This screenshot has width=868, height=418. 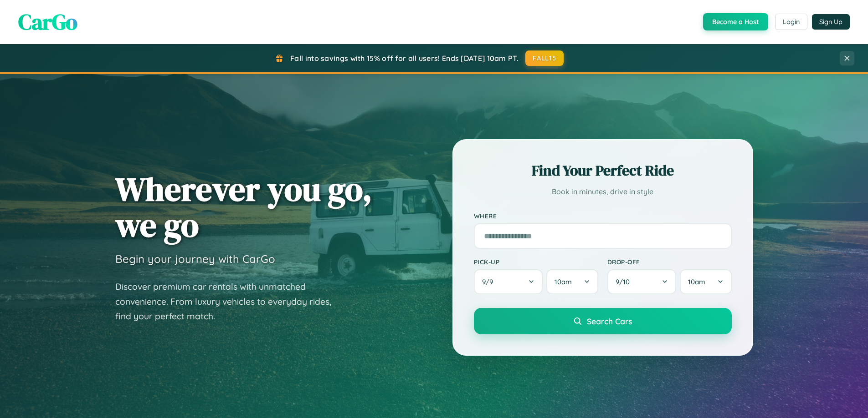 What do you see at coordinates (603, 191) in the screenshot?
I see `p: Book in minutes, drive in style` at bounding box center [603, 191].